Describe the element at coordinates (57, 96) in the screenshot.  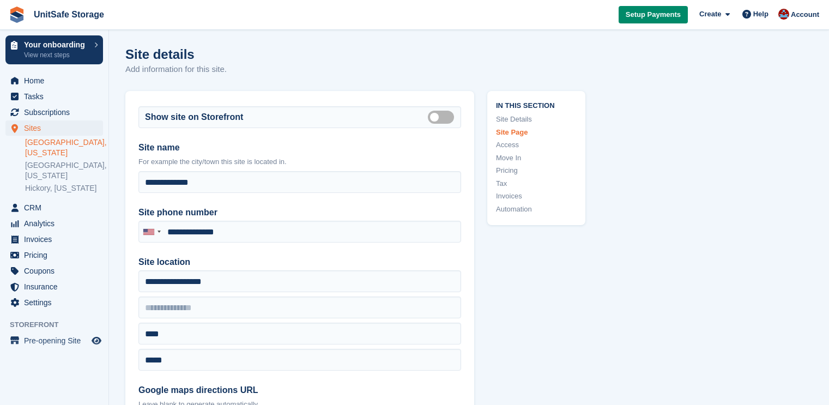
I see `span: Tasks` at that location.